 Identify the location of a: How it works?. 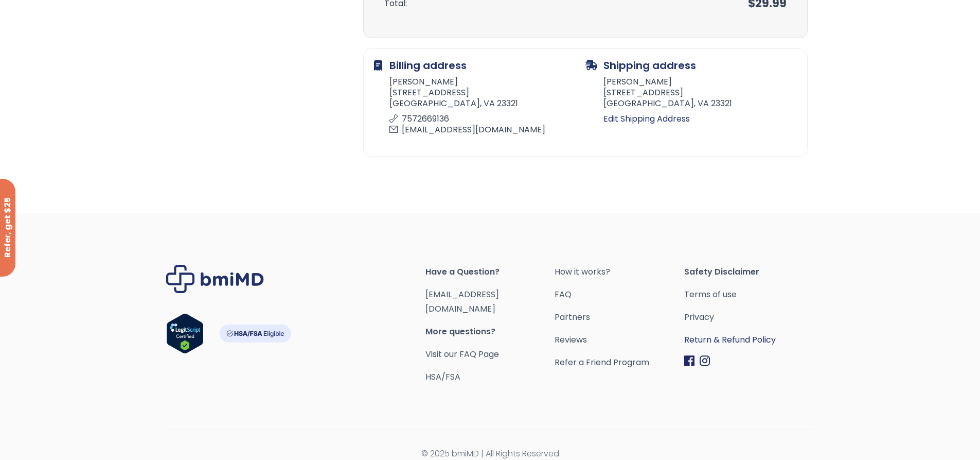
(619, 272).